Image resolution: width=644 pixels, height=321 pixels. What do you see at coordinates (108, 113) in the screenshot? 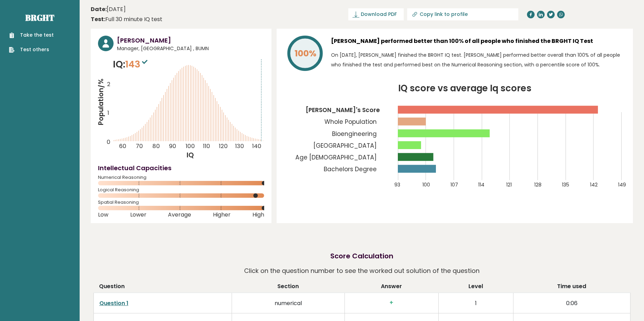
I see `tspan: 1` at bounding box center [108, 113].